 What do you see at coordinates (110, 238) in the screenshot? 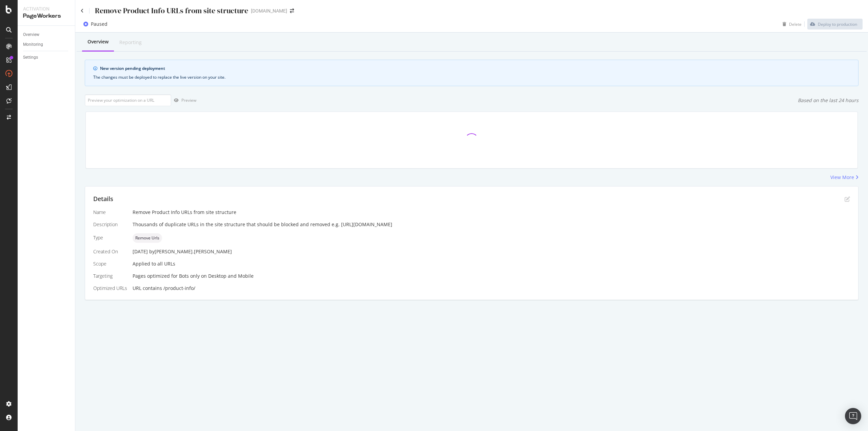
I see `div: Type` at bounding box center [110, 238].